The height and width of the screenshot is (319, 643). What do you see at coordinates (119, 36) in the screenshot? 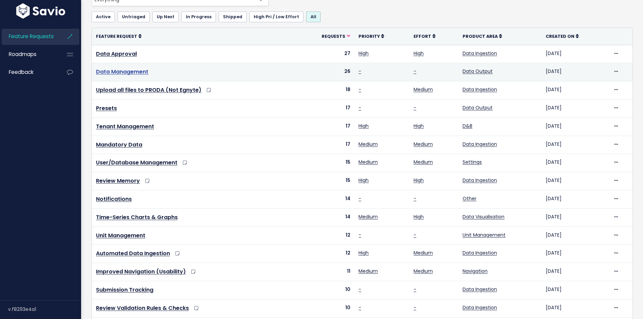
I see `a: Feature Request` at bounding box center [119, 36].